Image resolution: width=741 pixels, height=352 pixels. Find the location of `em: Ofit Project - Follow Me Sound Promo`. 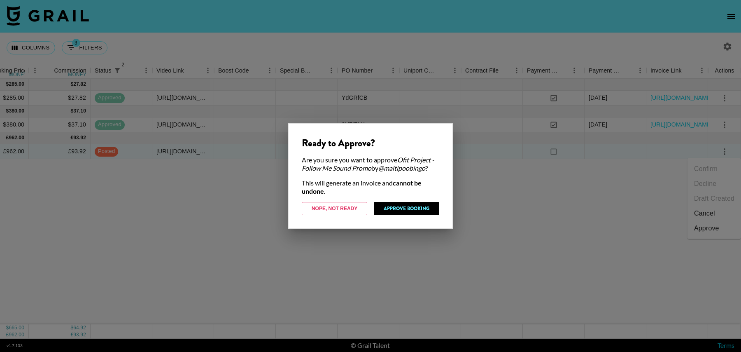

em: Ofit Project - Follow Me Sound Promo is located at coordinates (368, 163).